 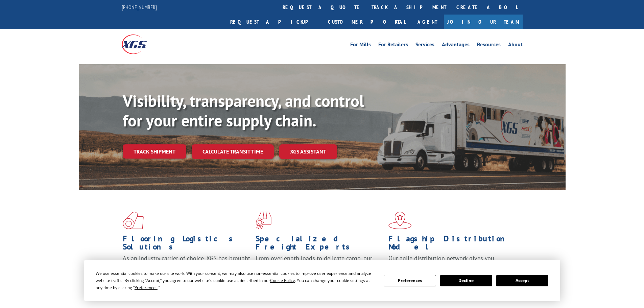 I want to click on span: Cookie Policy, so click(x=282, y=280).